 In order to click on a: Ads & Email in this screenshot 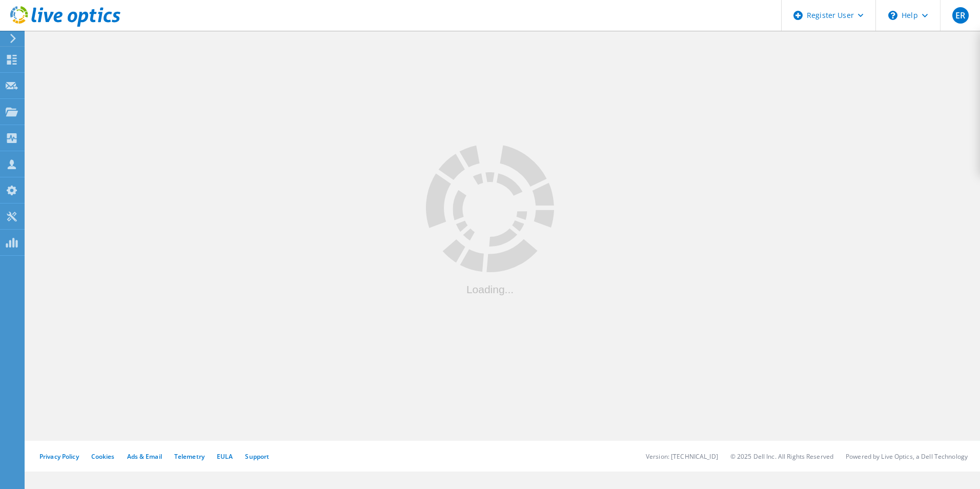, I will do `click(145, 456)`.